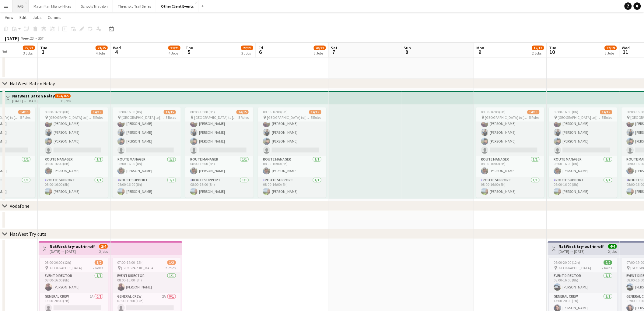 Image resolution: width=644 pixels, height=311 pixels. I want to click on span: Week 23, so click(27, 38).